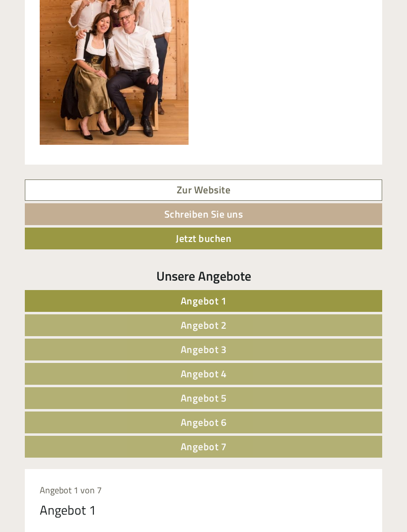  I want to click on div: Unsere Angebote, so click(204, 276).